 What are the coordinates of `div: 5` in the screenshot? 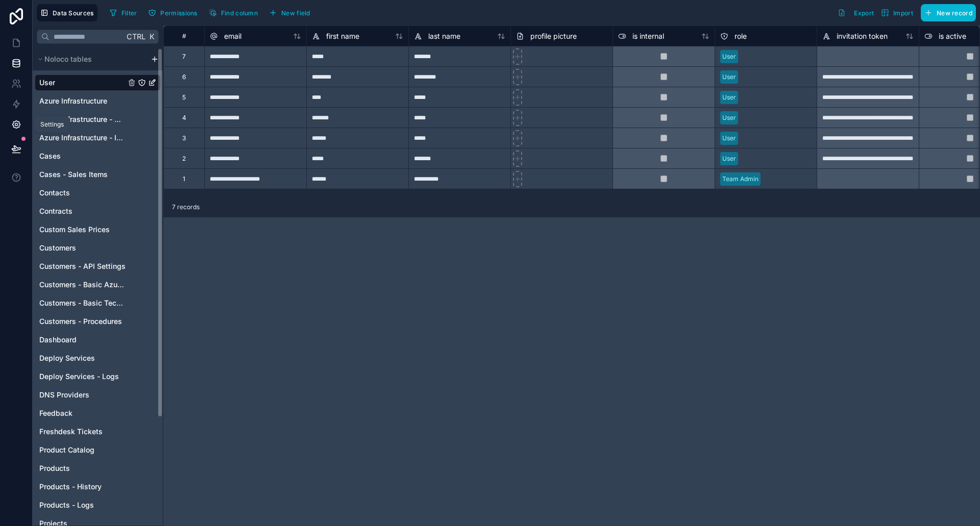 It's located at (184, 98).